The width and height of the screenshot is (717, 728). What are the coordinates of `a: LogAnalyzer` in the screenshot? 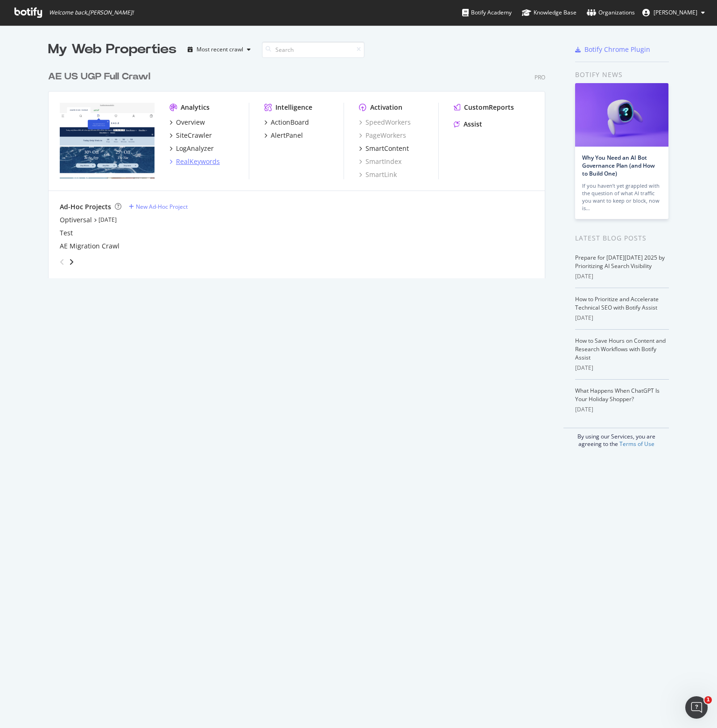 It's located at (192, 149).